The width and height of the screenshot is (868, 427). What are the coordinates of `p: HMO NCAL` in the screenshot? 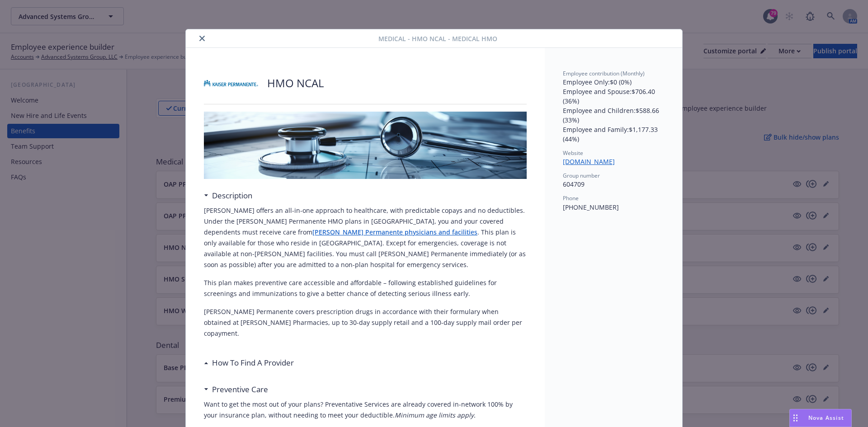 It's located at (296, 83).